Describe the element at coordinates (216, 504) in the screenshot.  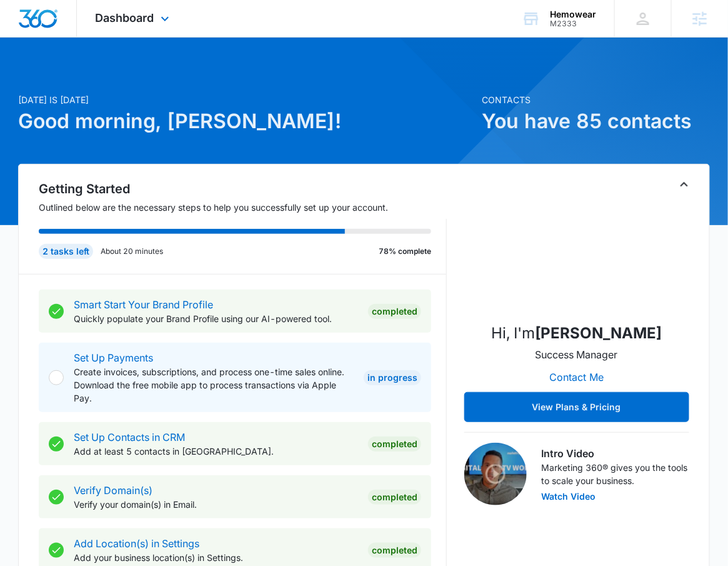
I see `p: Verify your domain(s) in Email.` at that location.